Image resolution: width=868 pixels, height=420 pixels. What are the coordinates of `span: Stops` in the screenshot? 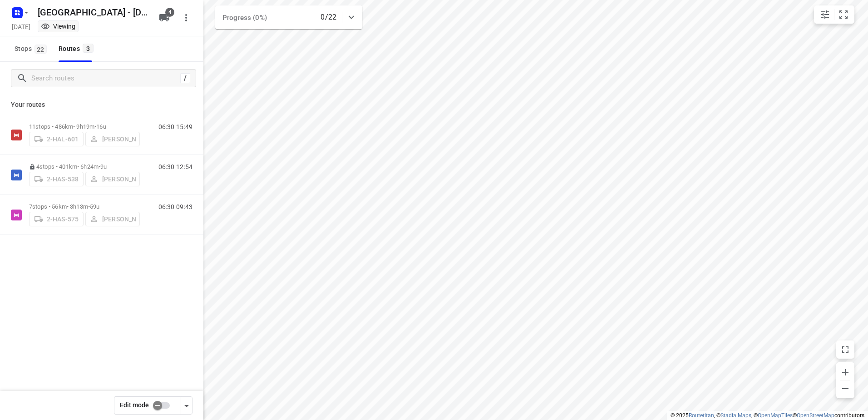 It's located at (32, 49).